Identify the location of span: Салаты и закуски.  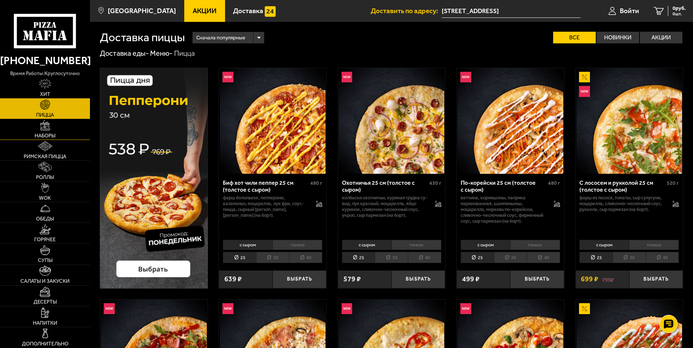
(45, 281).